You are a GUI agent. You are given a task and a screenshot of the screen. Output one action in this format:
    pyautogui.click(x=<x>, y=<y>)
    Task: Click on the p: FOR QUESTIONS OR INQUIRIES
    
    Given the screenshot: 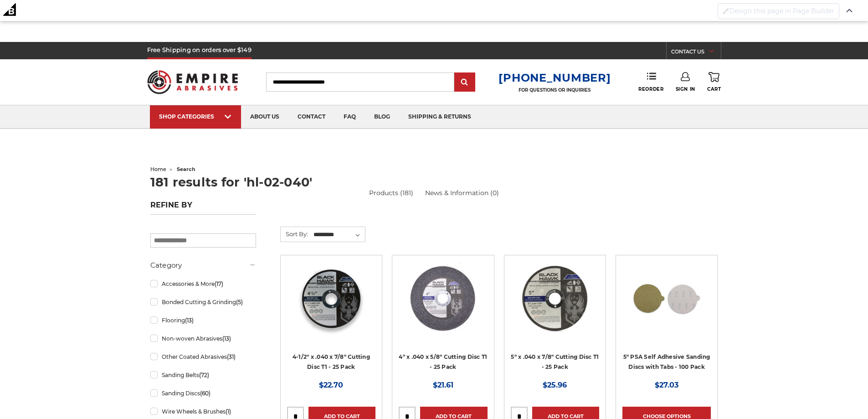 What is the action you would take?
    pyautogui.click(x=555, y=90)
    